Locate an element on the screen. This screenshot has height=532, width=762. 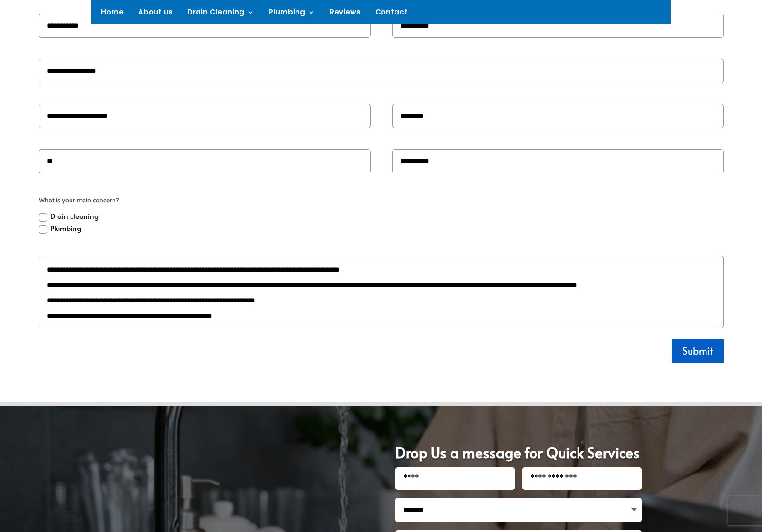
label: Drain cleaning is located at coordinates (68, 215).